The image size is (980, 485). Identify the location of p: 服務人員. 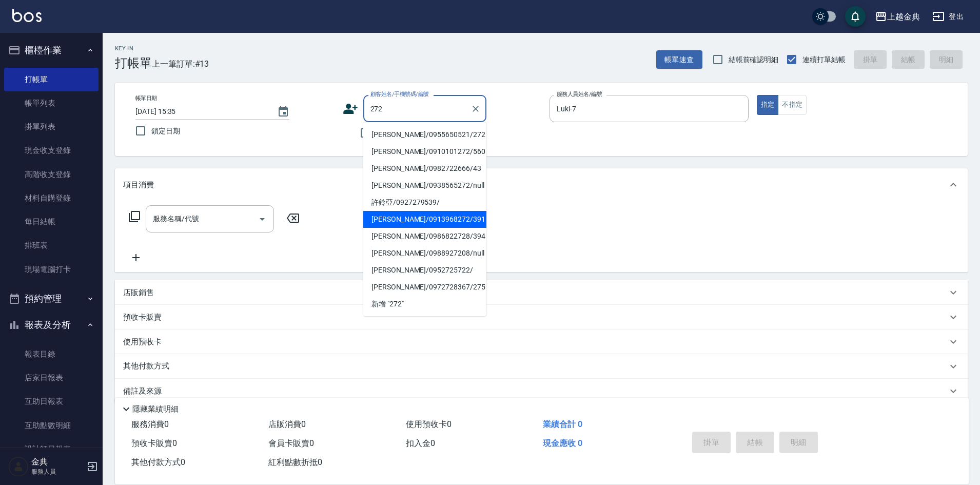
(57, 472).